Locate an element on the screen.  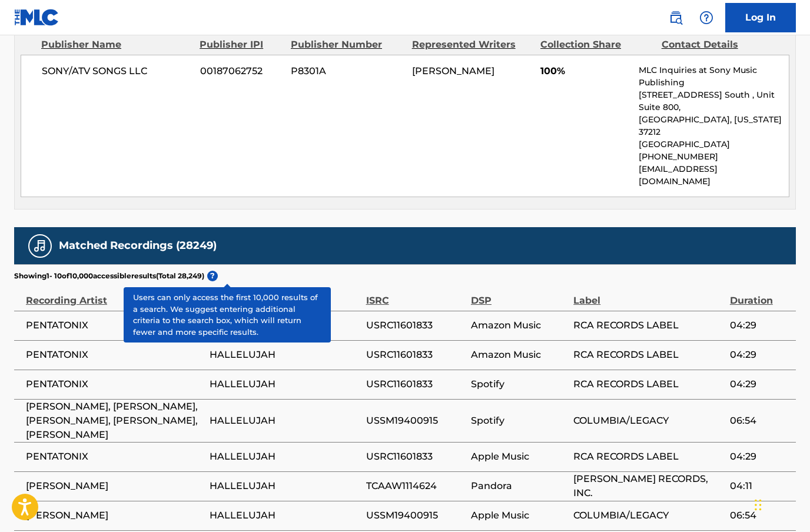
div: Drag is located at coordinates (758, 505).